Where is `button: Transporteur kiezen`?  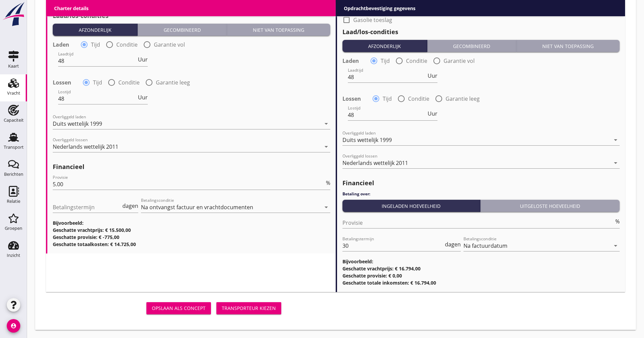
button: Transporteur kiezen is located at coordinates (249, 308).